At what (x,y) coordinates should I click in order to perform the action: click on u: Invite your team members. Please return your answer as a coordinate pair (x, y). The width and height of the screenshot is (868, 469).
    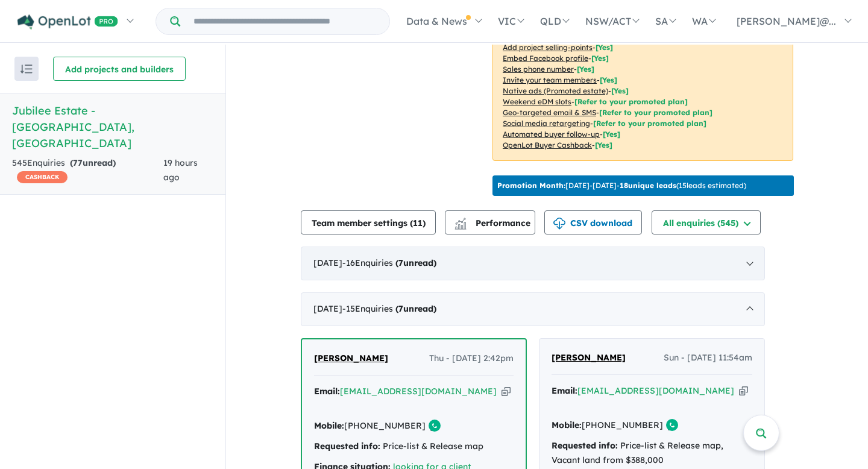
    Looking at the image, I should click on (549, 80).